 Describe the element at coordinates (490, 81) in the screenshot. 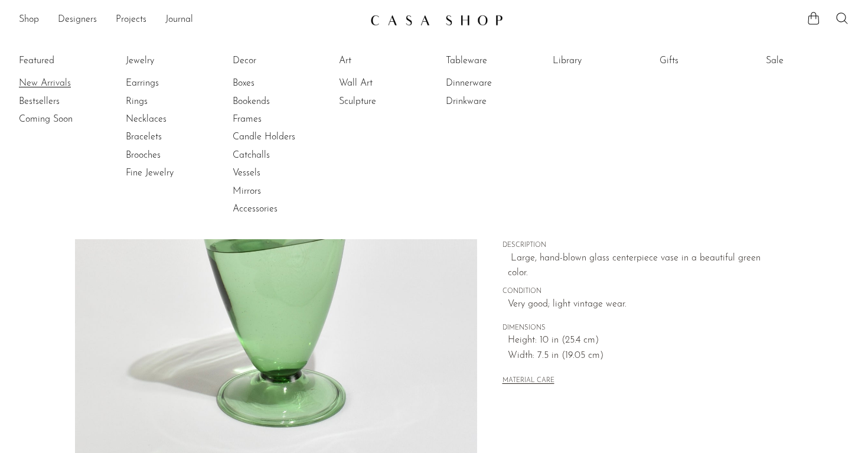

I see `ul: Tableware` at that location.